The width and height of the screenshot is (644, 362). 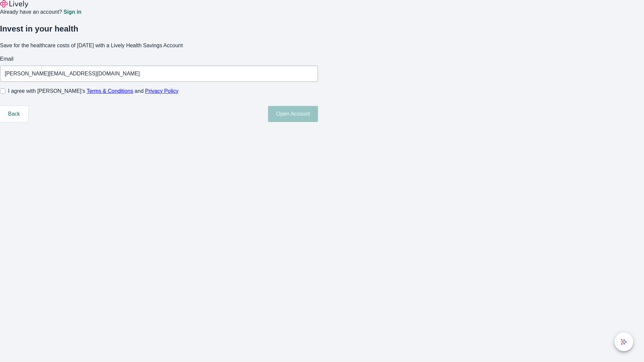 I want to click on a: Terms & Conditions, so click(x=110, y=91).